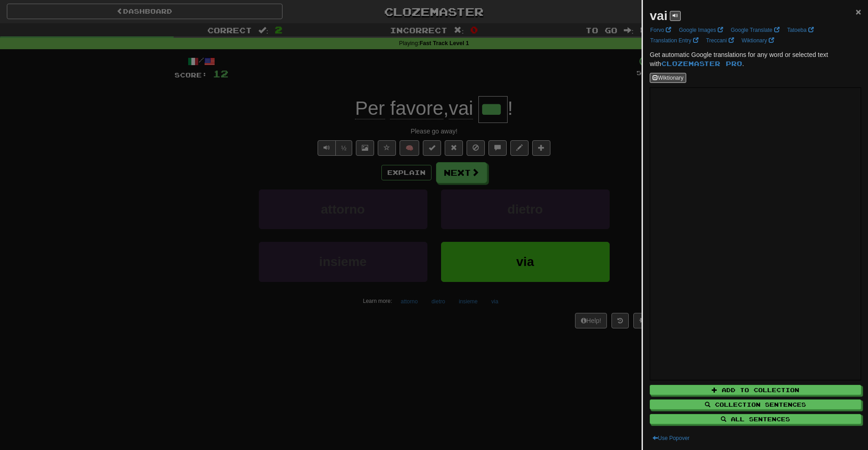 This screenshot has width=868, height=450. I want to click on button: Wiktionary, so click(668, 78).